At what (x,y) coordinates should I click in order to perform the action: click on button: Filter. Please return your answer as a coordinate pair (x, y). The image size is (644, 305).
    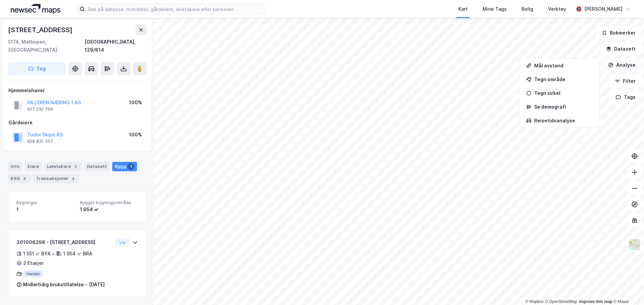
    Looking at the image, I should click on (625, 81).